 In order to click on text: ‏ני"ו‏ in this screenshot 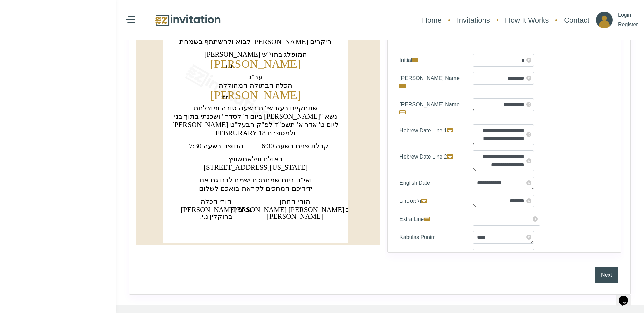, I will do `click(229, 66)`.